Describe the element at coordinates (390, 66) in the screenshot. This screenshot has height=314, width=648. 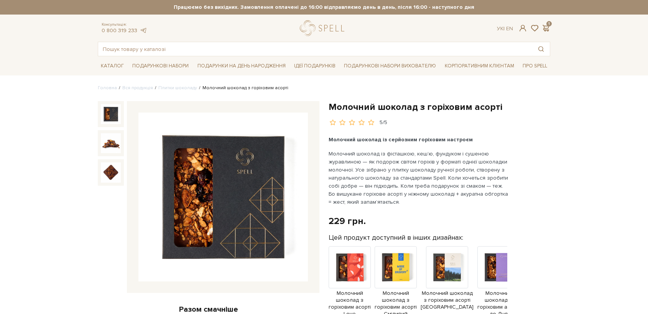
I see `a: Подарункові набори вихователю` at that location.